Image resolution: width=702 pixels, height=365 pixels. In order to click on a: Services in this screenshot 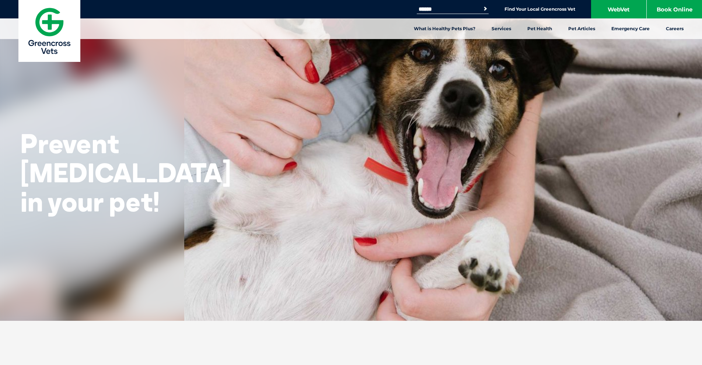, I will do `click(501, 29)`.